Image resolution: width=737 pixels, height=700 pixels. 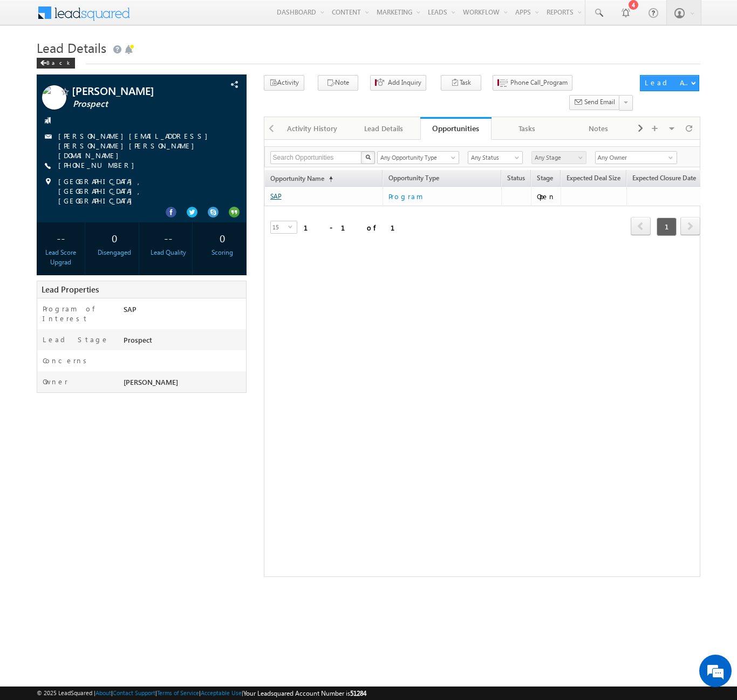 I want to click on a: Terms of Service, so click(x=178, y=692).